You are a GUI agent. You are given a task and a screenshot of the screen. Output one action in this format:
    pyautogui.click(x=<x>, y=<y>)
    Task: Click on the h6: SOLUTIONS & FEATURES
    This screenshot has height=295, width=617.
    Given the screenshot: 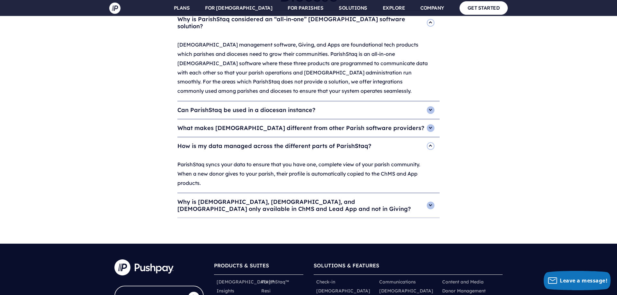 What is the action you would take?
    pyautogui.click(x=408, y=267)
    